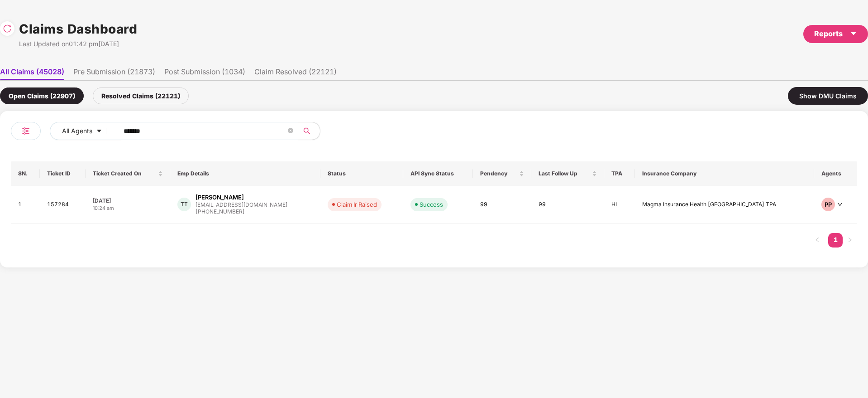 The width and height of the screenshot is (868, 398). What do you see at coordinates (620, 205) in the screenshot?
I see `td: HI` at bounding box center [620, 205].